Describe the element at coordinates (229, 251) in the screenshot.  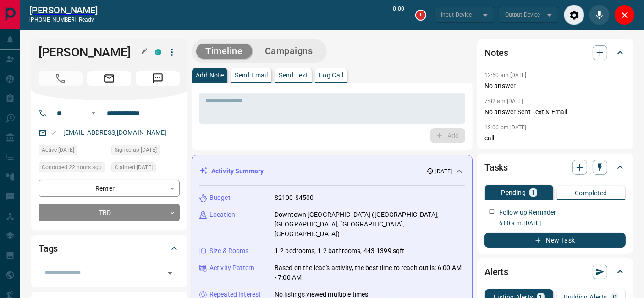
I see `p: Size & Rooms` at that location.